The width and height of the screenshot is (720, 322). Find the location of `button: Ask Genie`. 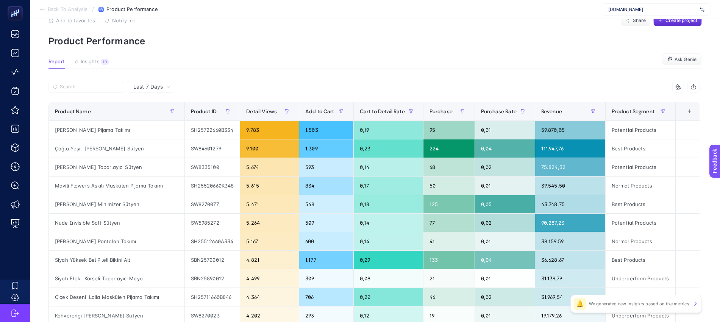

button: Ask Genie is located at coordinates (682, 59).